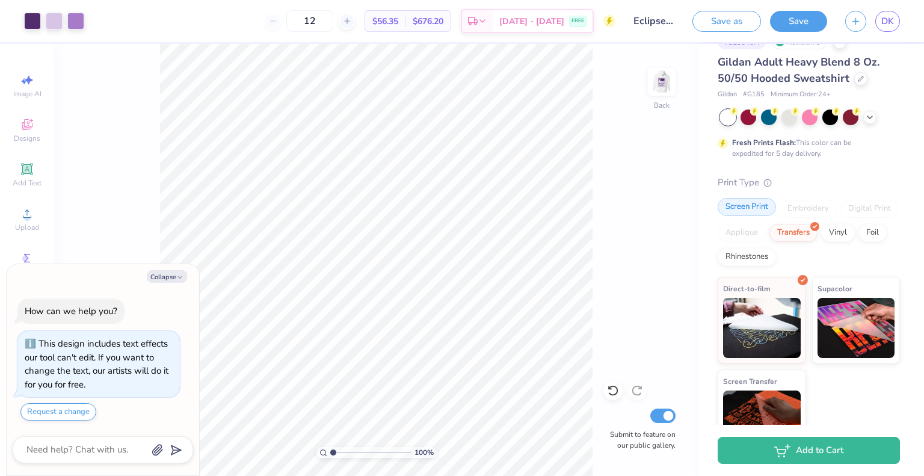 This screenshot has height=476, width=924. I want to click on span: Designs, so click(27, 138).